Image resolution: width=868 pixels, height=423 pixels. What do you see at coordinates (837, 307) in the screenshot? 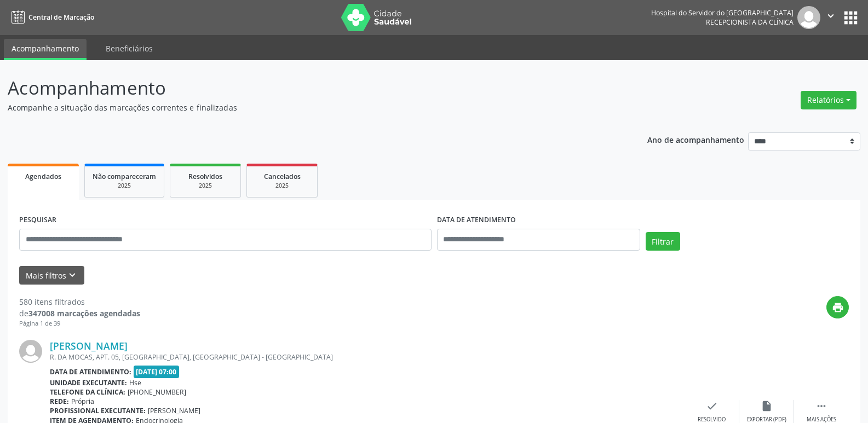
I see `button: print` at bounding box center [837, 307].